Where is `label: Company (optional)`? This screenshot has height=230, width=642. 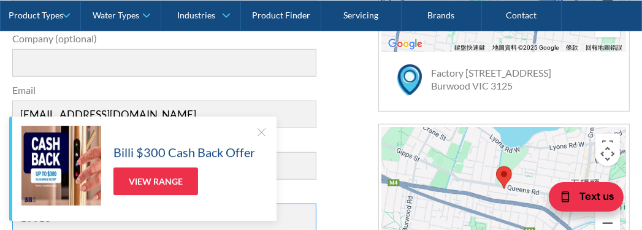
label: Company (optional) is located at coordinates (164, 39).